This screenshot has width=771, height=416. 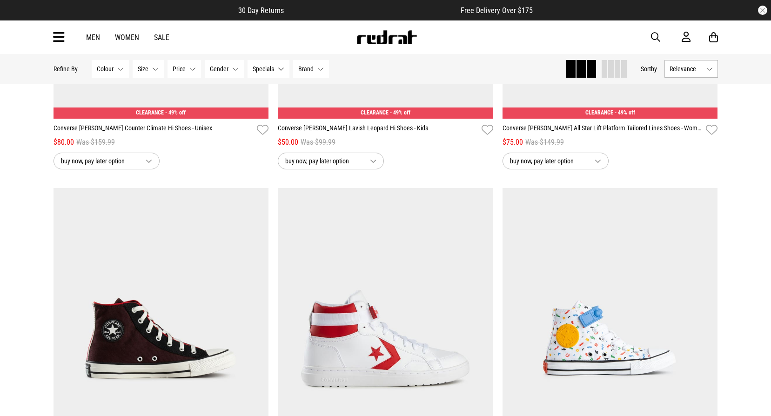 I want to click on button: Sortby, so click(x=648, y=69).